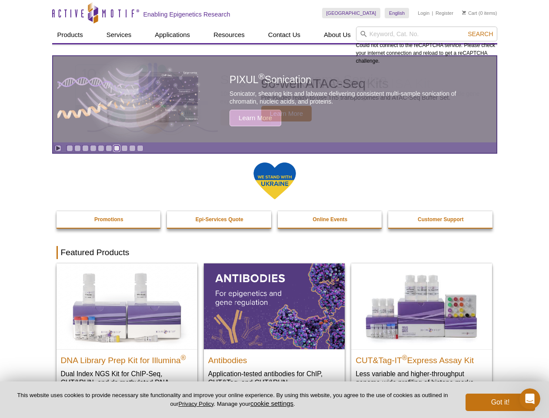  Describe the element at coordinates (119, 35) in the screenshot. I see `a: Services` at that location.